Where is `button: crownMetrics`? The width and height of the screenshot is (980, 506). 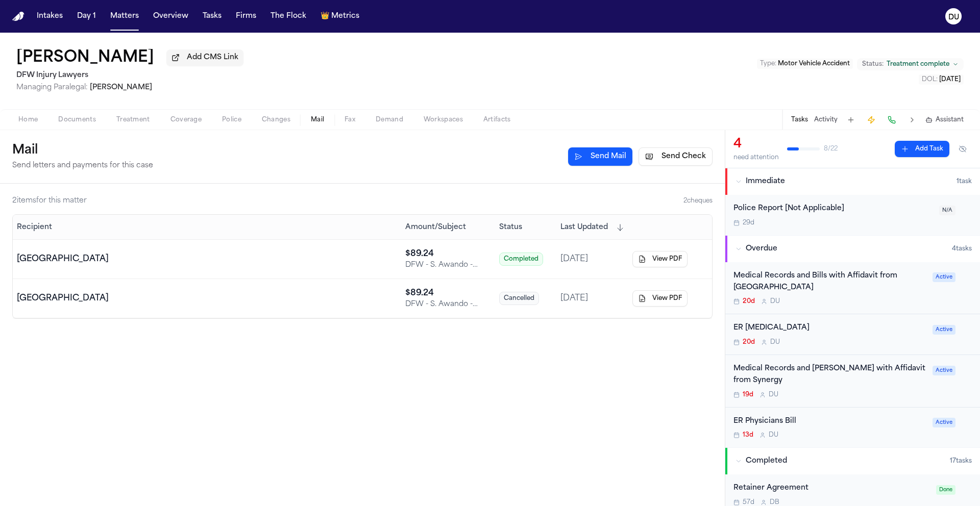
button: crownMetrics is located at coordinates (340, 16).